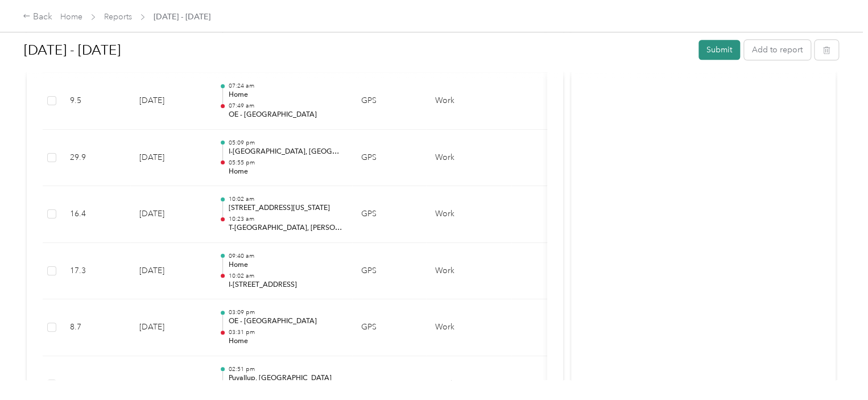 This screenshot has width=868, height=400. What do you see at coordinates (286, 106) in the screenshot?
I see `p: 07:49 am` at bounding box center [286, 106].